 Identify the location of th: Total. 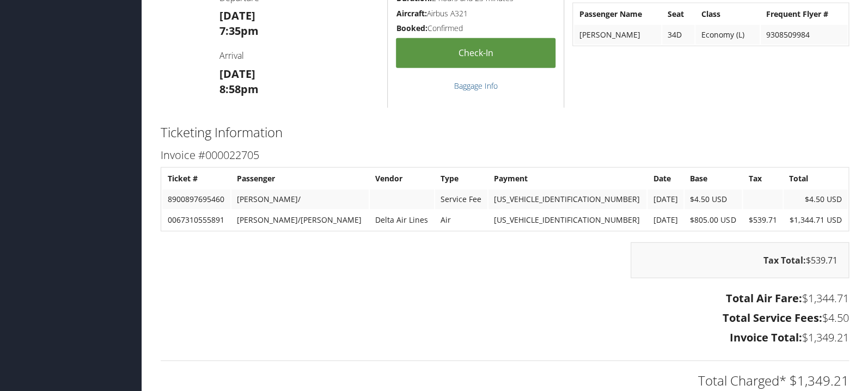
(815, 178).